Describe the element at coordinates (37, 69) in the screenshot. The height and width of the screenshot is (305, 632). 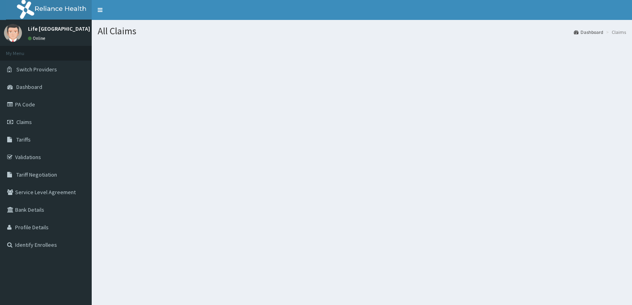
I see `span: Switch Providers` at that location.